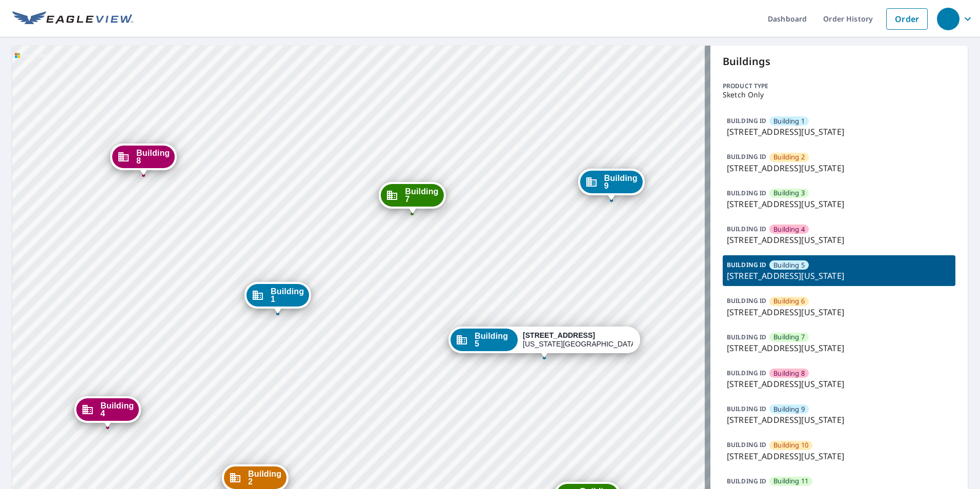  Describe the element at coordinates (840, 95) in the screenshot. I see `p: Sketch Only` at that location.